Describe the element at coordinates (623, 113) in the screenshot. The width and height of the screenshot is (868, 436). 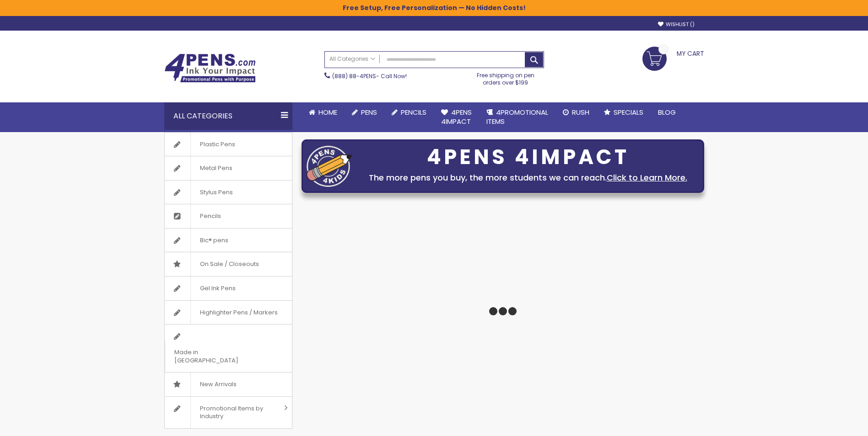
I see `a: Specials` at that location.